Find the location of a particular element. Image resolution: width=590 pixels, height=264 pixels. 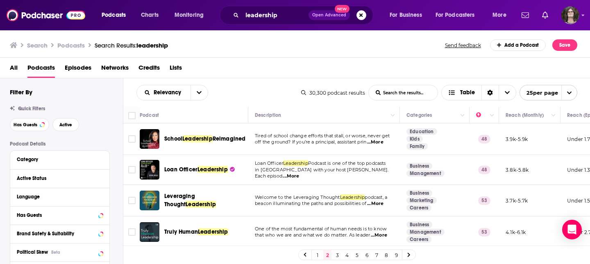

span: Charts is located at coordinates (150, 15).